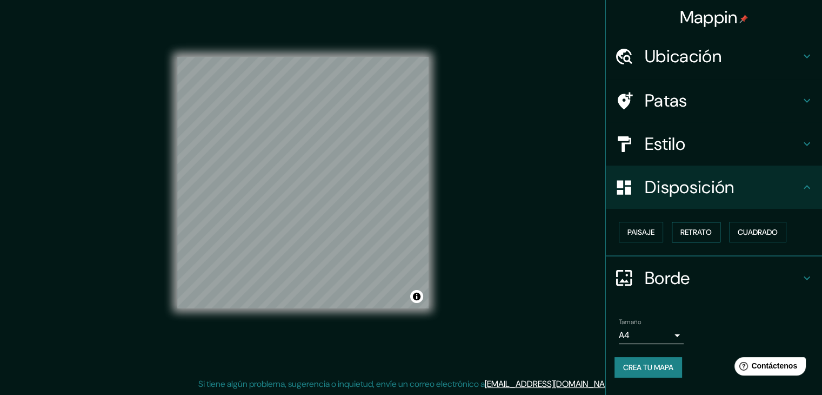 The width and height of the screenshot is (822, 395). What do you see at coordinates (651, 335) in the screenshot?
I see `div: A4` at bounding box center [651, 335].